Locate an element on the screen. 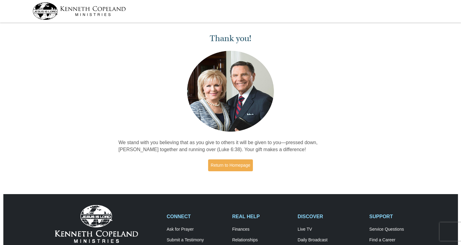  a: Submit a Testimony is located at coordinates (196, 240).